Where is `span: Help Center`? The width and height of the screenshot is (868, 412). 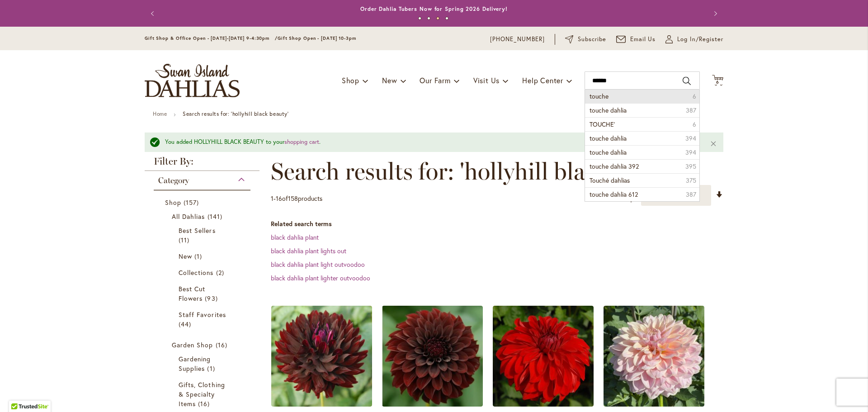
span: Help Center is located at coordinates (542, 80).